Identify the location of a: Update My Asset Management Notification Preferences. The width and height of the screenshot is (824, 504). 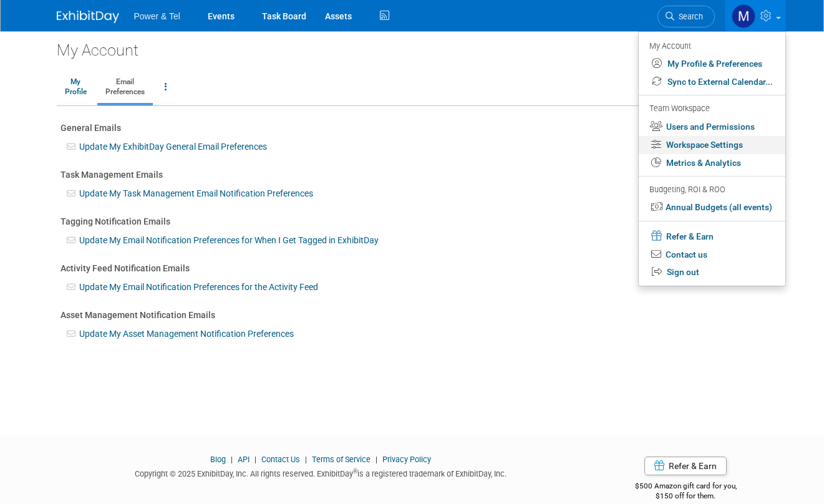
(187, 334).